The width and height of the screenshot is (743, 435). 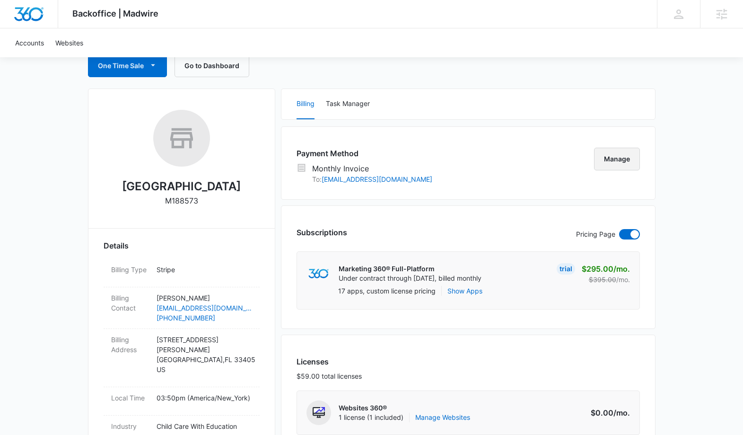 I want to click on a: Go to Dashboard, so click(x=212, y=66).